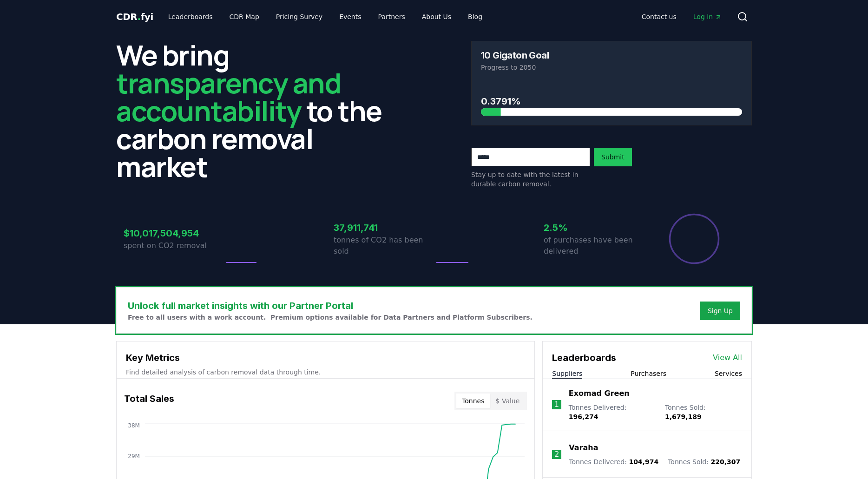 The width and height of the screenshot is (868, 479). Describe the element at coordinates (694, 239) in the screenshot. I see `div: Percentage of sales delivered` at that location.